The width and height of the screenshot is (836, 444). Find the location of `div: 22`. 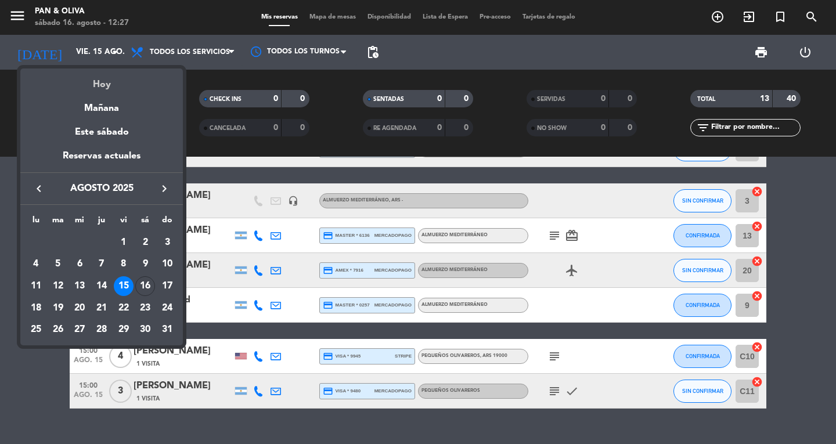

div: 22 is located at coordinates (124, 308).